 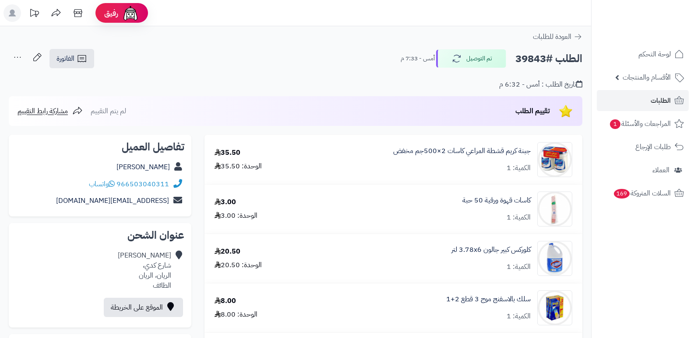 I want to click on a: العودة للطلبات, so click(x=557, y=37).